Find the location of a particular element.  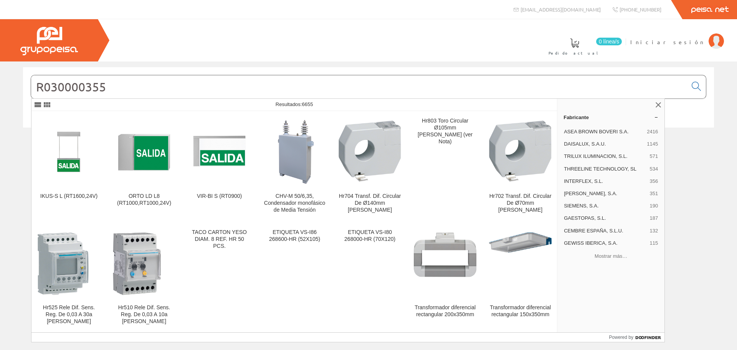

div: Transformador diferencial rectangular 150x350mm is located at coordinates (520, 311).